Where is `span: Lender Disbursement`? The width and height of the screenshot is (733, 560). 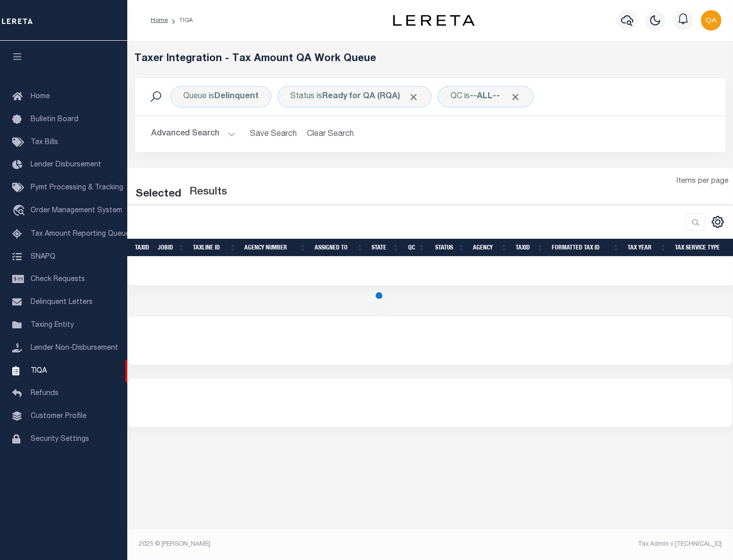
span: Lender Disbursement is located at coordinates (66, 165).